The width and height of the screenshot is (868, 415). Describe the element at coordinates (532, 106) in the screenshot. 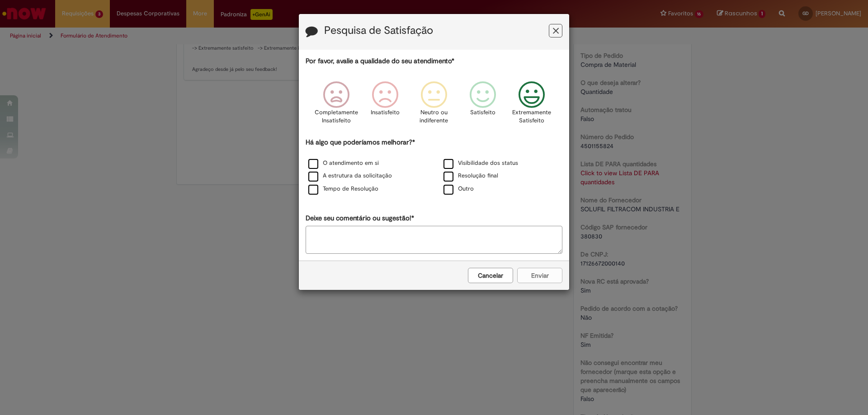

I see `div: Extremamente Satisfeito` at that location.